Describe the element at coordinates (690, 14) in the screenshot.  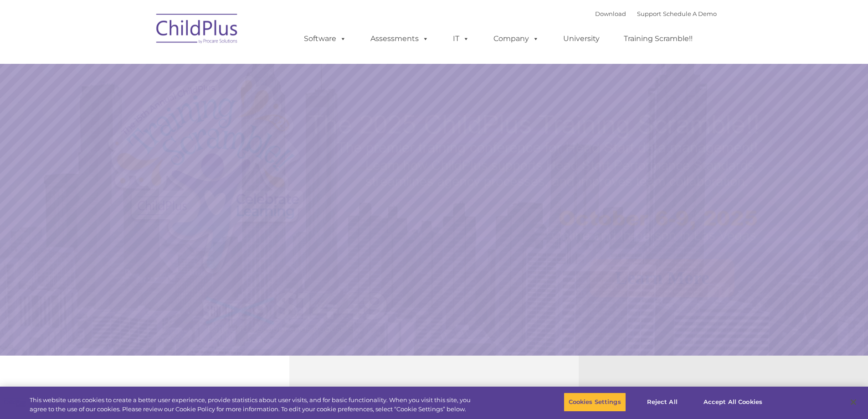
I see `a: Schedule A Demo` at that location.